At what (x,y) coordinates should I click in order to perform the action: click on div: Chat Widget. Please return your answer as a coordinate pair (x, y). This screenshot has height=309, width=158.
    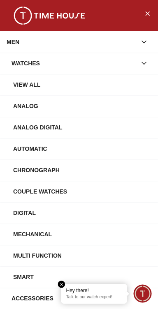
    Looking at the image, I should click on (143, 294).